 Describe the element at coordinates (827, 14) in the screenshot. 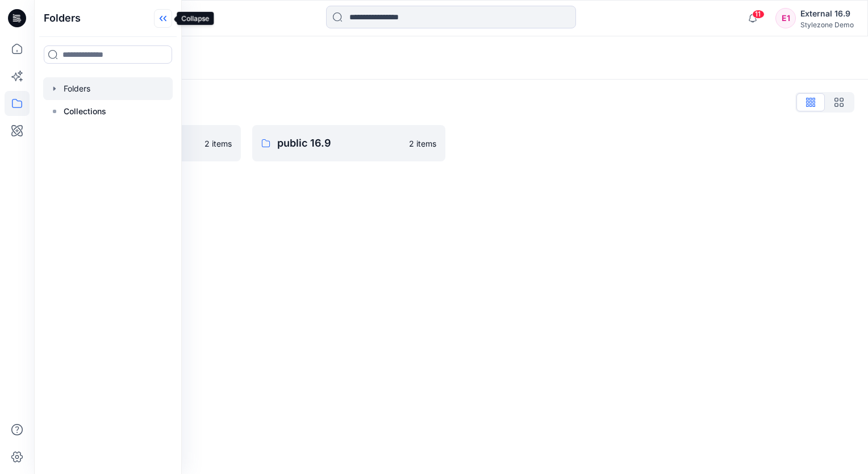

I see `div: External 16.9` at that location.